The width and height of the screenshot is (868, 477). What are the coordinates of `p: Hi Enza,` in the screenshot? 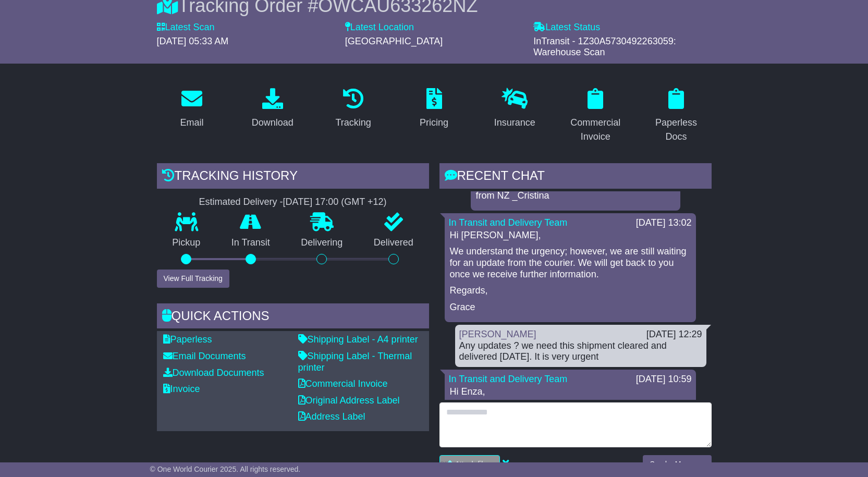 It's located at (570, 392).